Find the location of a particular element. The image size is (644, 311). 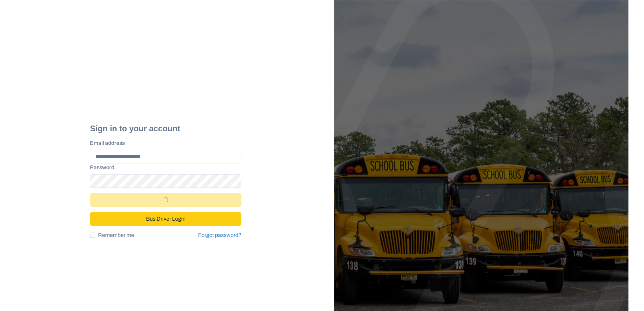

label: Email address is located at coordinates (164, 143).